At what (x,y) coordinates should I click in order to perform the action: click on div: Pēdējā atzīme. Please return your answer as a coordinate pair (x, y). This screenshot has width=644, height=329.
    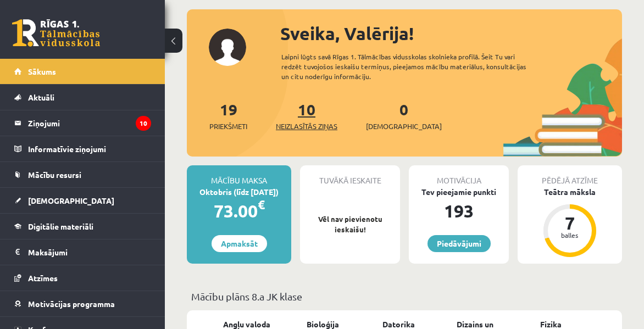
    Looking at the image, I should click on (569, 176).